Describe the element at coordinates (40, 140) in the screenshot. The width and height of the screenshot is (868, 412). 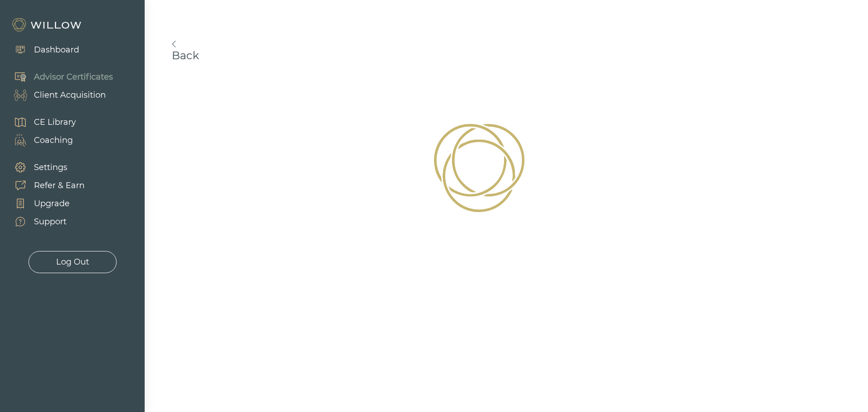
I see `a: Coaching` at that location.